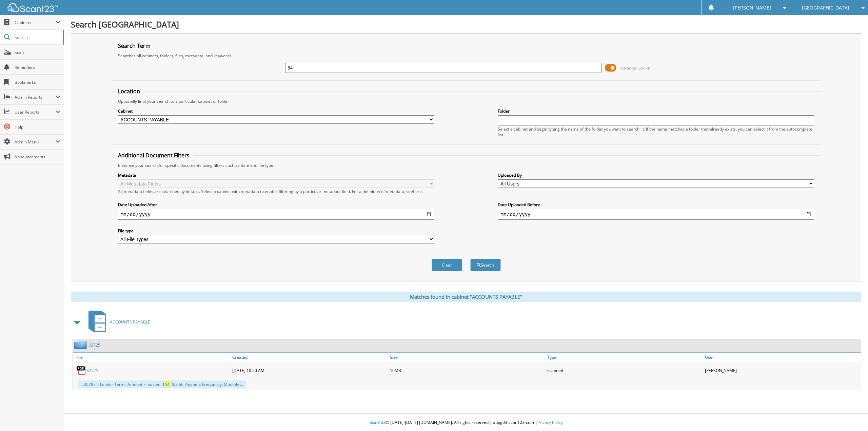  What do you see at coordinates (624, 357) in the screenshot?
I see `a: Type` at bounding box center [624, 357].